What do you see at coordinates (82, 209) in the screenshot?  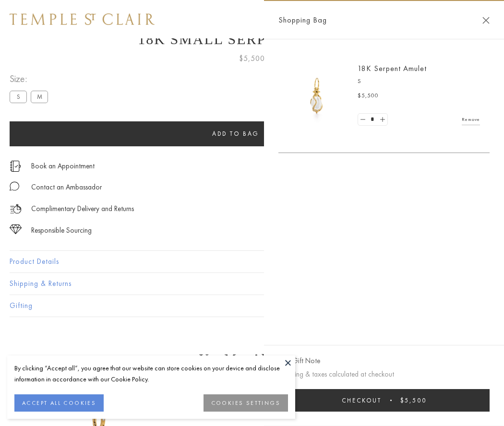 I see `p: Complimentary Delivery and Returns` at bounding box center [82, 209].